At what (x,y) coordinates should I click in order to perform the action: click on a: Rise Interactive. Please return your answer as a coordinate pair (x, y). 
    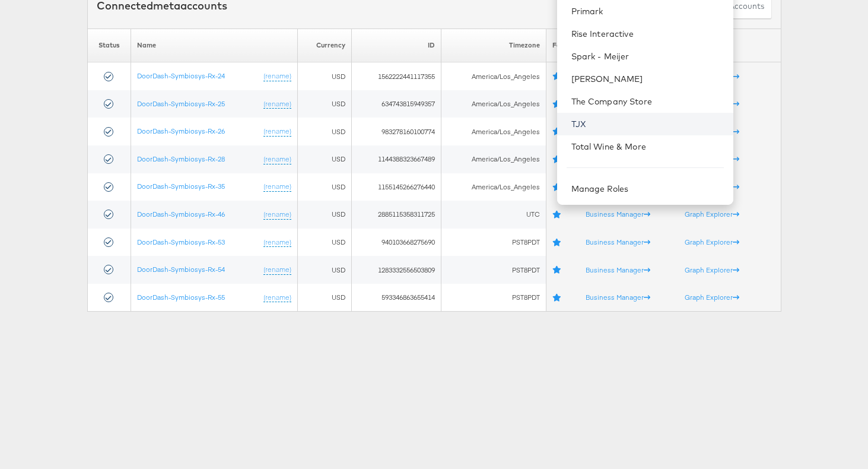
    Looking at the image, I should click on (647, 34).